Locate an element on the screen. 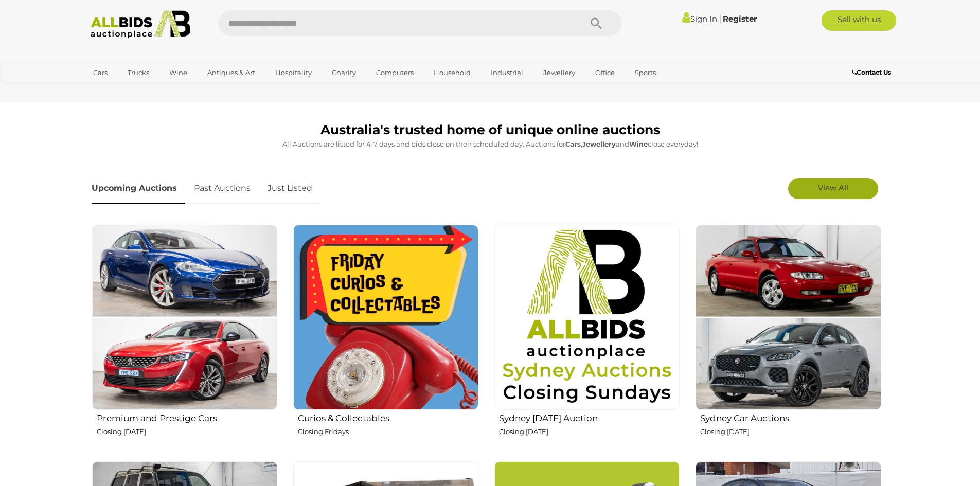  a: View All is located at coordinates (833, 189).